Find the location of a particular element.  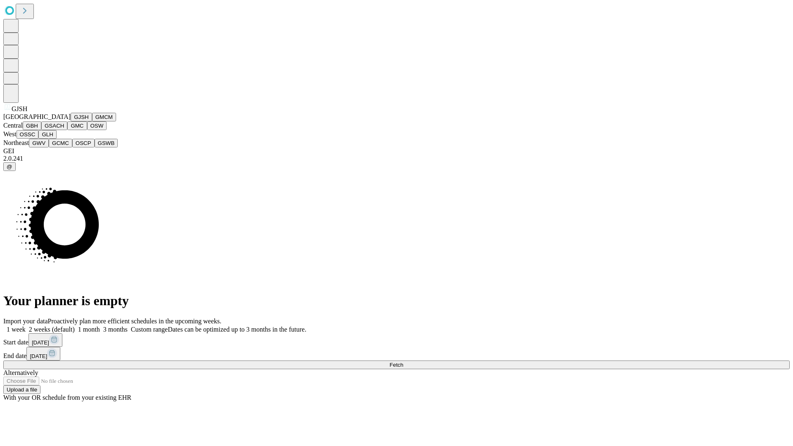

button: GWV is located at coordinates (39, 143).